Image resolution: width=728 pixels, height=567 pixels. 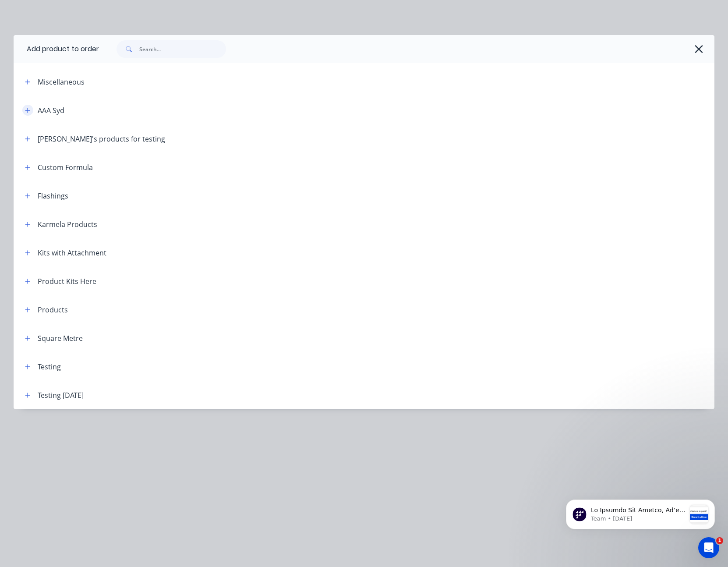 What do you see at coordinates (67, 281) in the screenshot?
I see `div: Product Kits Here` at bounding box center [67, 281].